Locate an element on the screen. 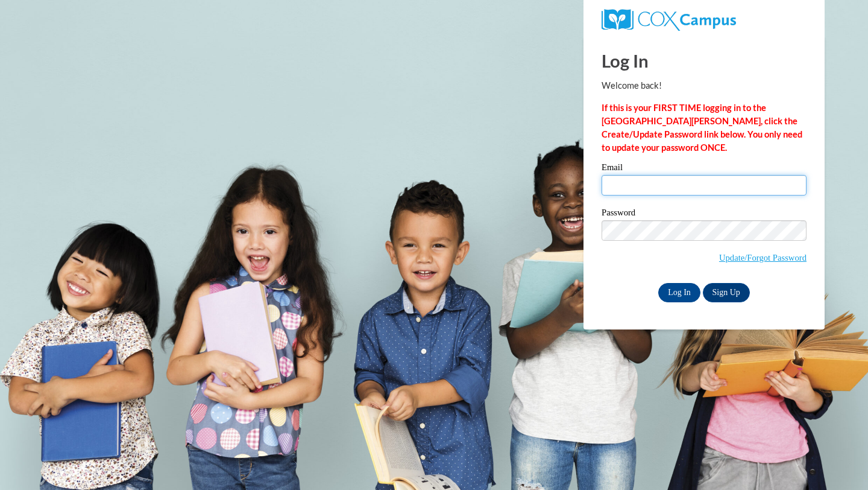 This screenshot has width=868, height=490. a: Update/Forgot Password is located at coordinates (763, 258).